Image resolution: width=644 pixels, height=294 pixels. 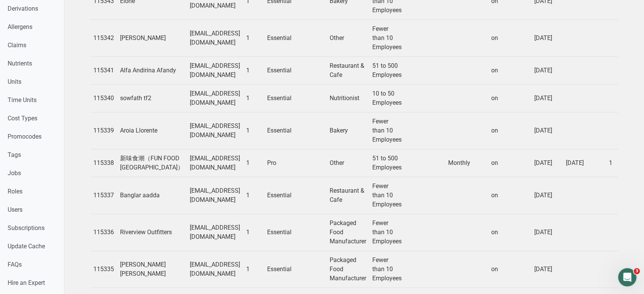 What do you see at coordinates (104, 195) in the screenshot?
I see `td: 115337` at bounding box center [104, 195].